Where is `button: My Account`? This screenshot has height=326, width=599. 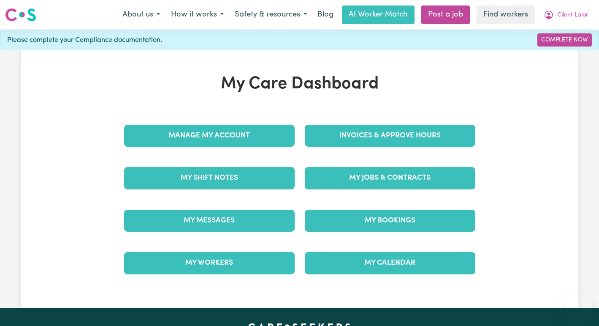
button: My Account is located at coordinates (566, 15).